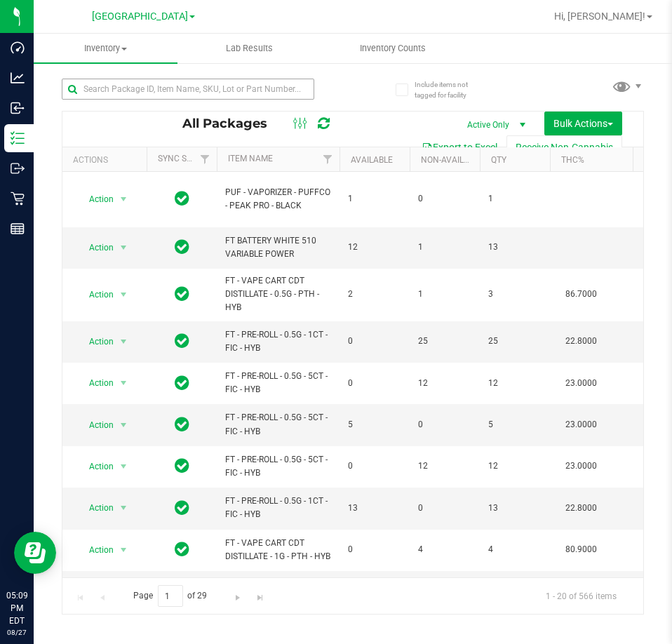 This screenshot has width=672, height=644. What do you see at coordinates (515, 294) in the screenshot?
I see `span: 3` at bounding box center [515, 294].